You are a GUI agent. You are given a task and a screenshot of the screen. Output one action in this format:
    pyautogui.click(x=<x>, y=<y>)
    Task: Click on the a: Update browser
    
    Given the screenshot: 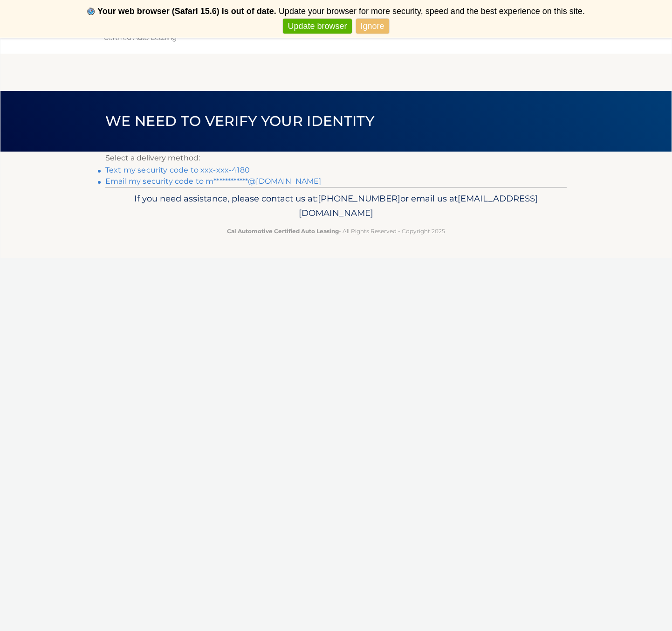 What is the action you would take?
    pyautogui.click(x=317, y=26)
    